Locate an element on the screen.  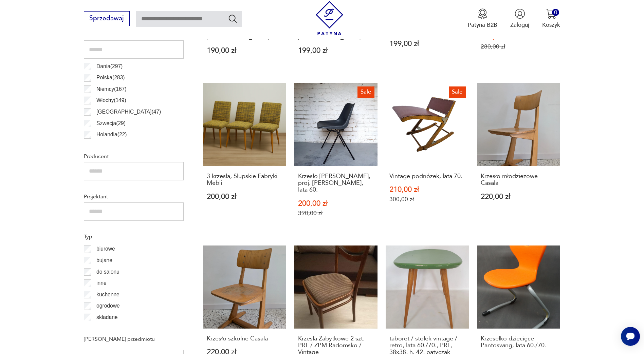
p: Projektant is located at coordinates (133, 197).